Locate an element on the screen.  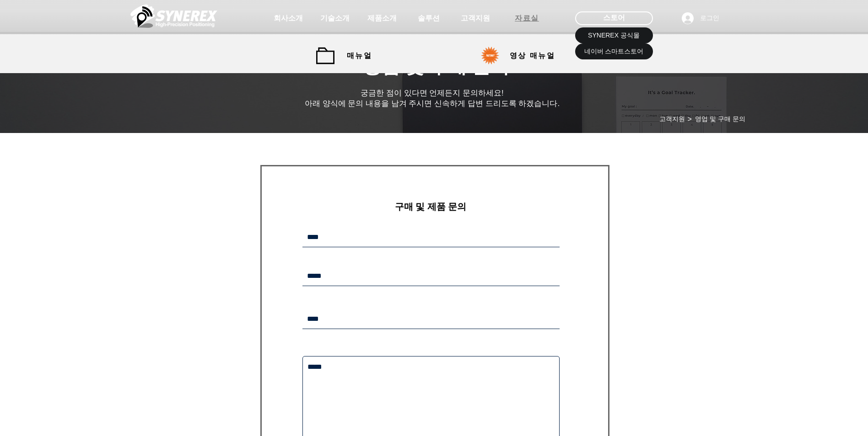
span: 기술소개 is located at coordinates (335, 18).